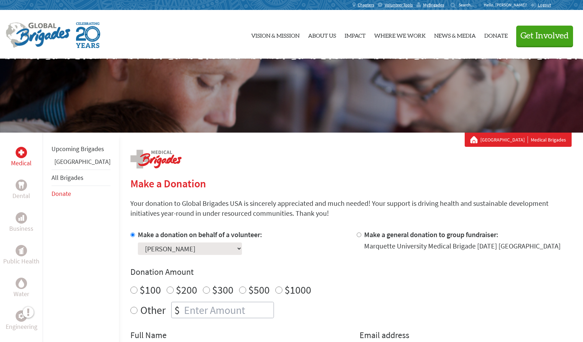 The width and height of the screenshot is (583, 342). Describe the element at coordinates (21, 288) in the screenshot. I see `a: WaterWater` at that location.